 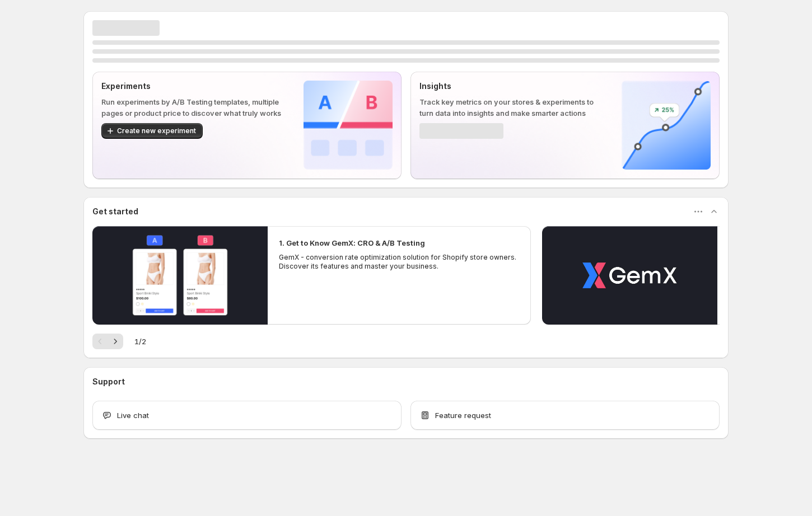 I want to click on button: Next, so click(x=115, y=342).